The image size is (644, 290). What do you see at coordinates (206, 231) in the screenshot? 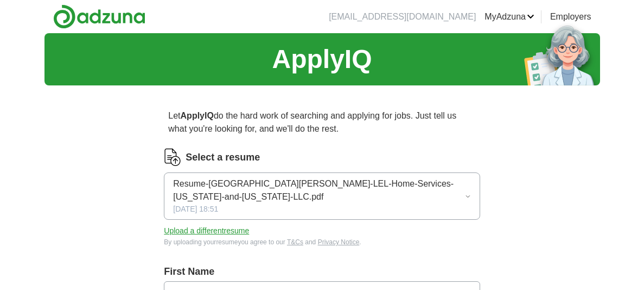
I see `button: Upload a differentresume` at bounding box center [206, 231].